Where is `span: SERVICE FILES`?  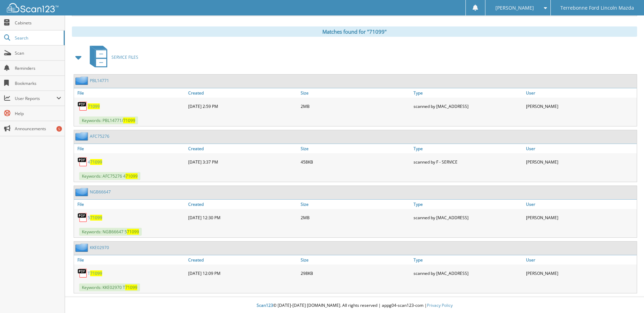
span: SERVICE FILES is located at coordinates (125, 57).